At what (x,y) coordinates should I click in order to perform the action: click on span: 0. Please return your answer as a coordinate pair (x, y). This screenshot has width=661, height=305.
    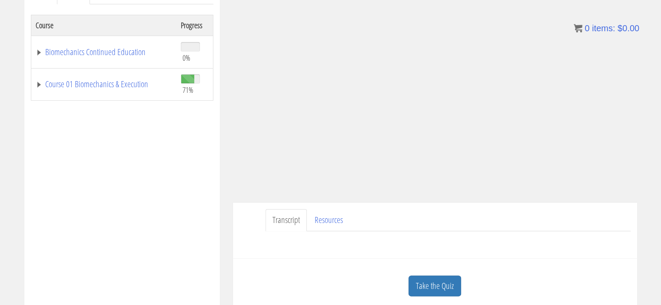
    Looking at the image, I should click on (586, 28).